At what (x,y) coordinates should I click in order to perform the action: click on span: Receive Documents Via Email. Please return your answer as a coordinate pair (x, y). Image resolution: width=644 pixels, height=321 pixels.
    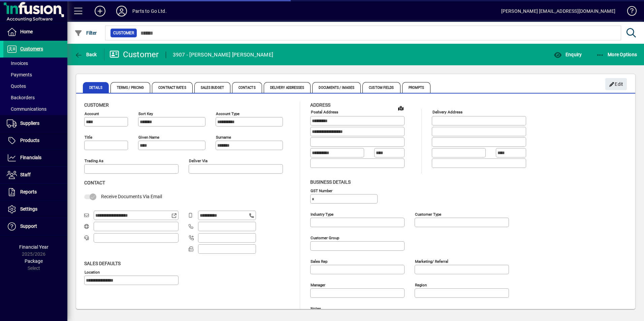
    Looking at the image, I should click on (131, 197).